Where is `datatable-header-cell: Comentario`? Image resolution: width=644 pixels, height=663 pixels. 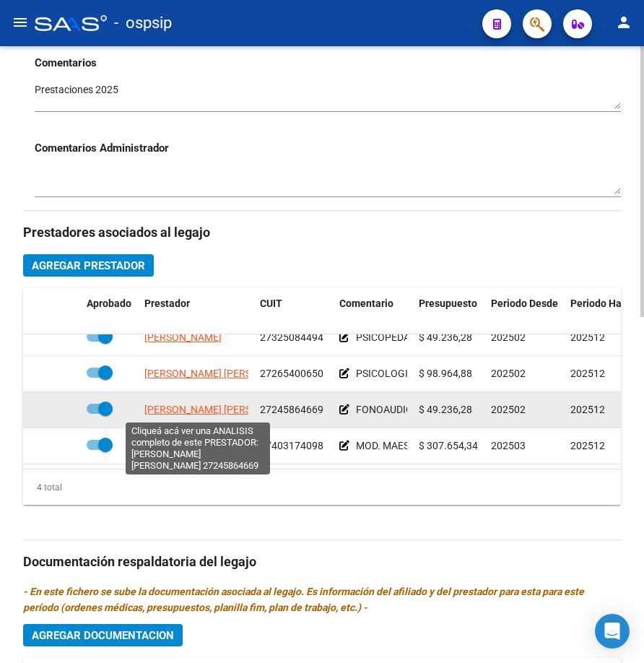 datatable-header-cell: Comentario is located at coordinates (374, 312).